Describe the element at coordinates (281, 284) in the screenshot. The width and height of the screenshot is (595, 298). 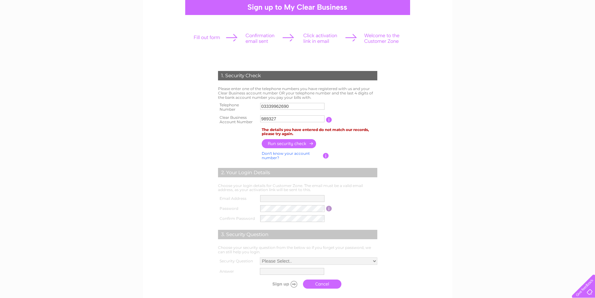
I see `input: Submit` at that location.